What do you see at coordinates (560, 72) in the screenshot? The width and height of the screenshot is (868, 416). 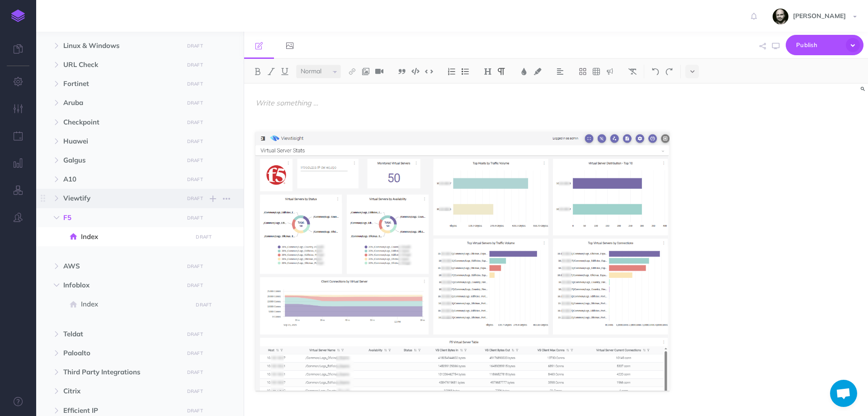 I see `img: Alignment dropdown menu button` at bounding box center [560, 72].